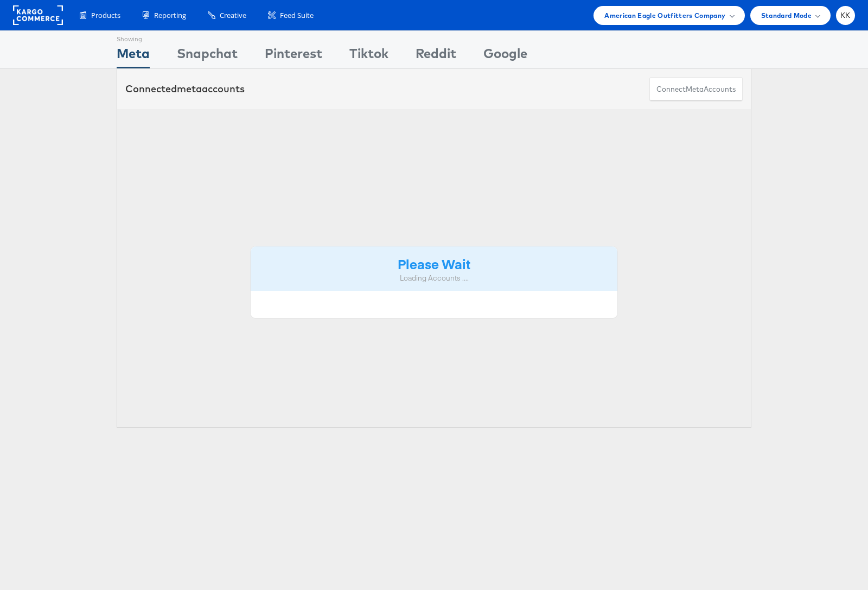 Image resolution: width=868 pixels, height=590 pixels. I want to click on div: Reddit, so click(436, 56).